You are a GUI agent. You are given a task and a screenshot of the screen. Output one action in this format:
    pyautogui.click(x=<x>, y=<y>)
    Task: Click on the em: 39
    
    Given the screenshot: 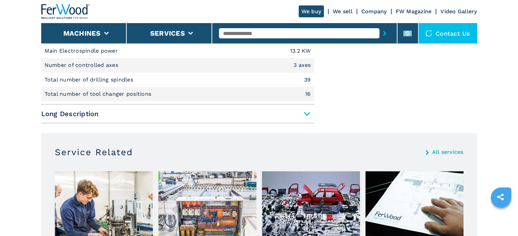 What is the action you would take?
    pyautogui.click(x=307, y=80)
    